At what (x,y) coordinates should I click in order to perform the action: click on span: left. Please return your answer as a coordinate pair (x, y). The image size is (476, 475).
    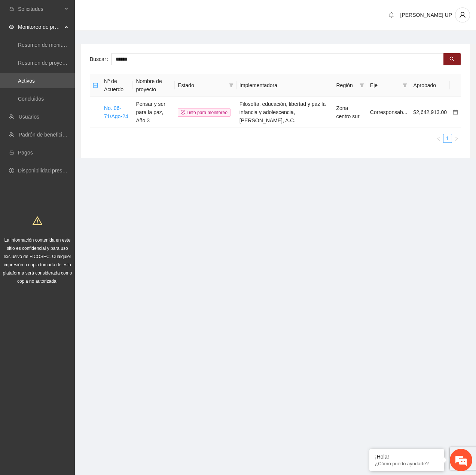
    Looking at the image, I should click on (439, 139).